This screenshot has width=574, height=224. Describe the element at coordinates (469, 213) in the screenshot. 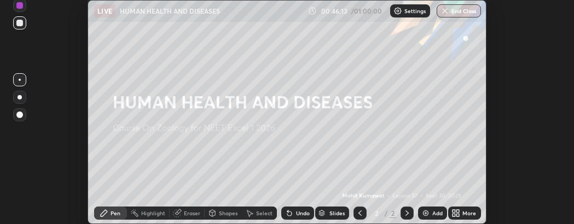

I see `div: More` at that location.